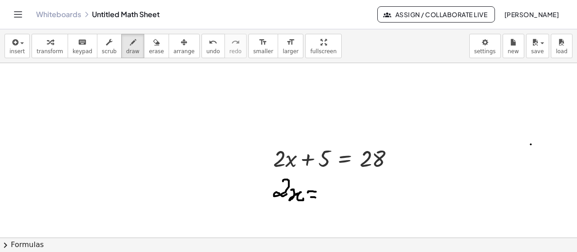 Image resolution: width=577 pixels, height=252 pixels. Describe the element at coordinates (290, 46) in the screenshot. I see `button: format_sizelarger` at that location.